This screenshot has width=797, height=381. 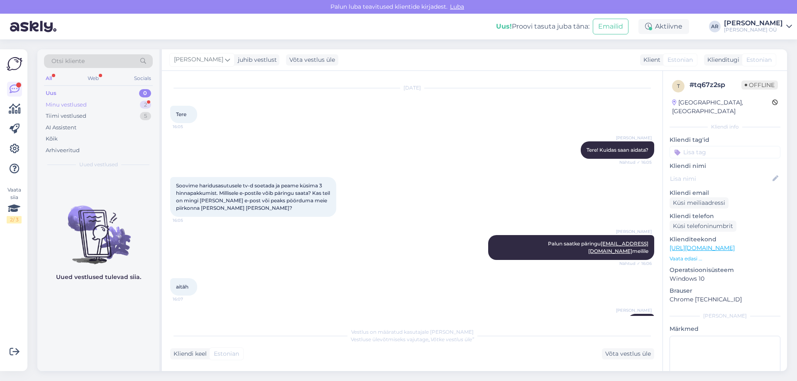 I want to click on p: Märkmed, so click(x=725, y=329).